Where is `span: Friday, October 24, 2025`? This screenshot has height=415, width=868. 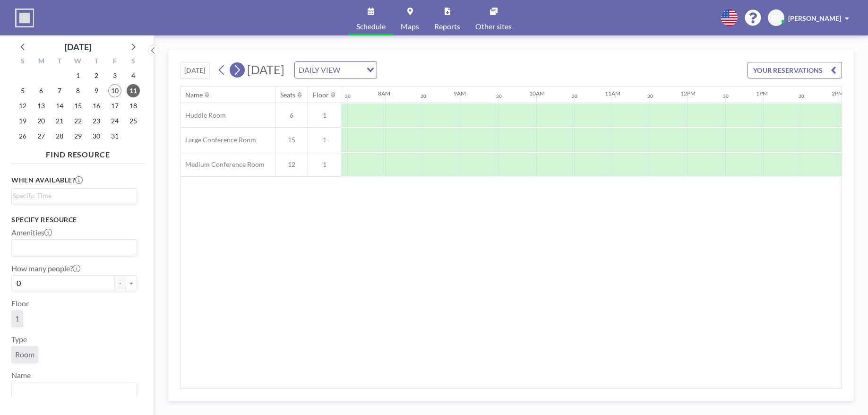
span: Friday, October 24, 2025 is located at coordinates (115, 121).